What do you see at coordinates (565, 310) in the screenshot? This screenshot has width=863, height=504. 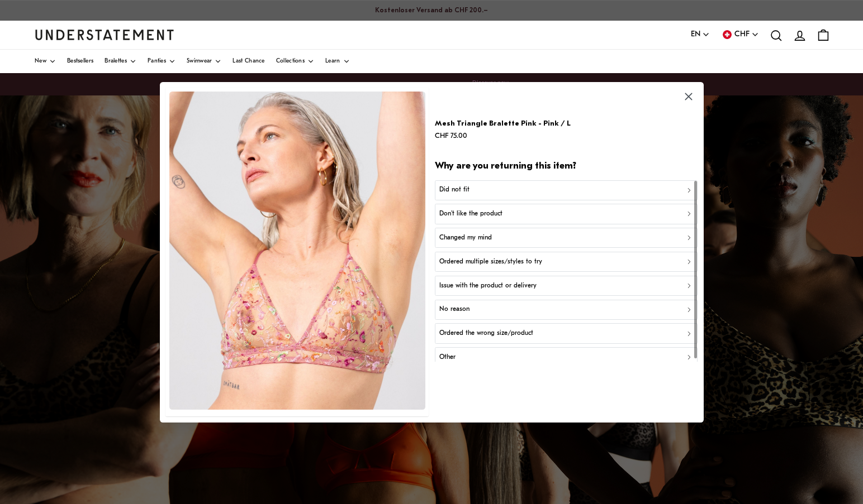 I see `button: No reason` at bounding box center [565, 310].